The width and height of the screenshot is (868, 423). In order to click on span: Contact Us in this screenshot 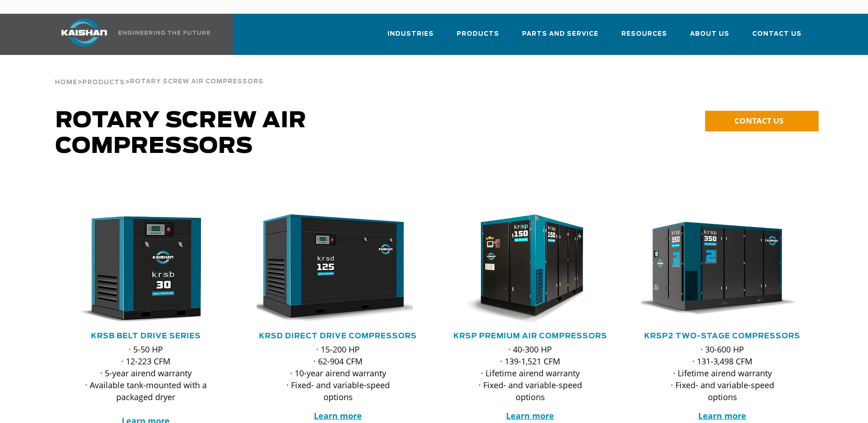, I will do `click(777, 34)`.